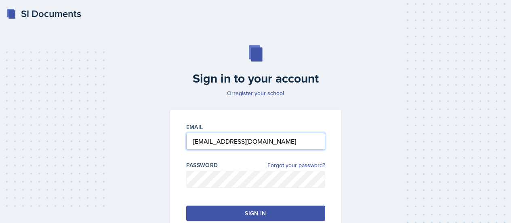 This screenshot has width=511, height=223. What do you see at coordinates (296, 165) in the screenshot?
I see `a: Forgot your password?` at bounding box center [296, 165].